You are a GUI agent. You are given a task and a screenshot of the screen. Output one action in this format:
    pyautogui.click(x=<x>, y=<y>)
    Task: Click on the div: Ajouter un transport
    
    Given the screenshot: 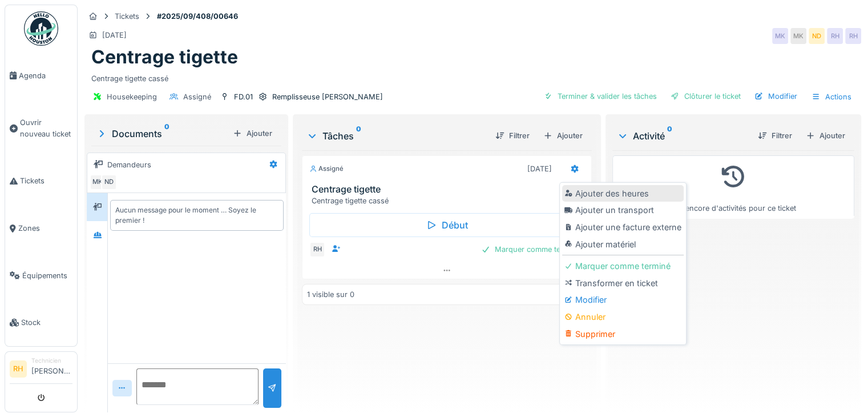 What is the action you would take?
    pyautogui.click(x=623, y=210)
    